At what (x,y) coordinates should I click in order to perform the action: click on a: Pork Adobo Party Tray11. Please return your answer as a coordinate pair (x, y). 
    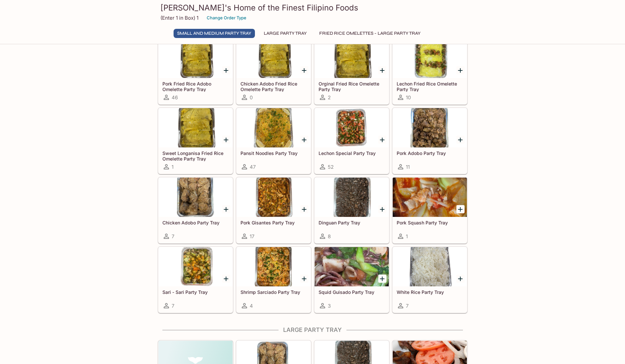
    Looking at the image, I should click on (430, 141).